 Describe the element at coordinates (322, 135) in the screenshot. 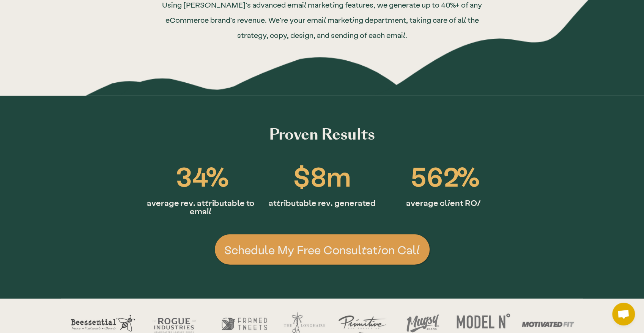

I see `h2: Proven Results` at that location.